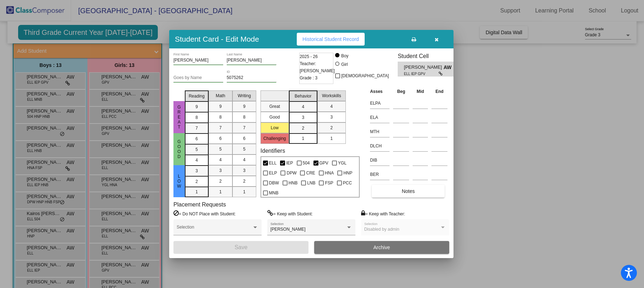 This screenshot has height=288, width=644. What do you see at coordinates (345, 56) in the screenshot?
I see `div: Boy` at bounding box center [345, 56].